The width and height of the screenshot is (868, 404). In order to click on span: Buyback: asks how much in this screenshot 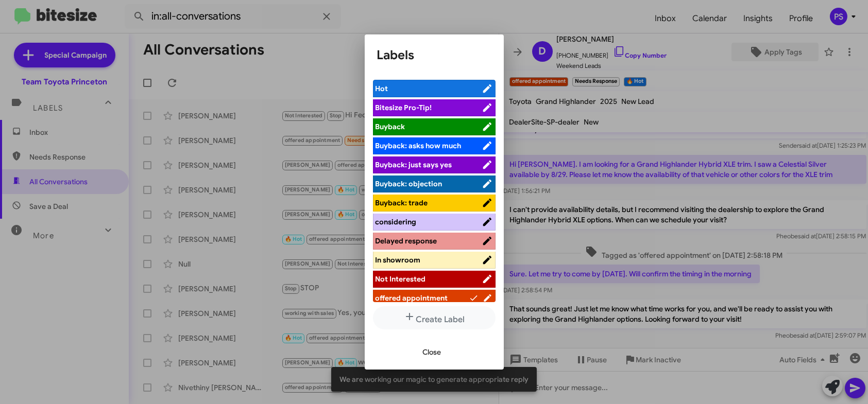, I will do `click(418, 146)`.